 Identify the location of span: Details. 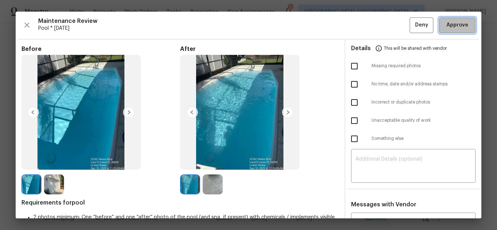
(361, 48).